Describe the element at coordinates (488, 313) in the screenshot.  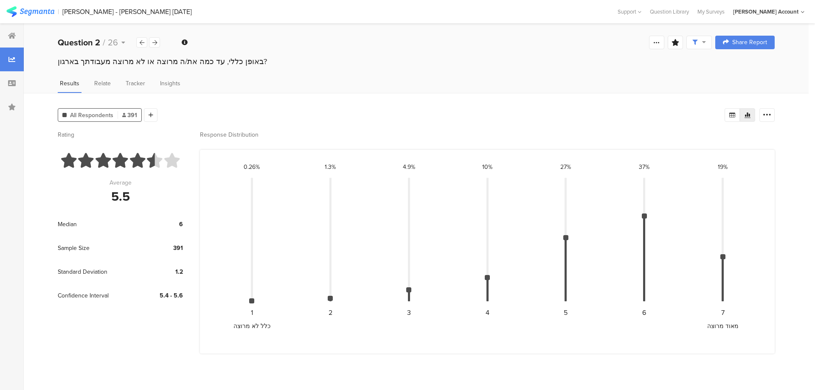
I see `div: 4` at that location.